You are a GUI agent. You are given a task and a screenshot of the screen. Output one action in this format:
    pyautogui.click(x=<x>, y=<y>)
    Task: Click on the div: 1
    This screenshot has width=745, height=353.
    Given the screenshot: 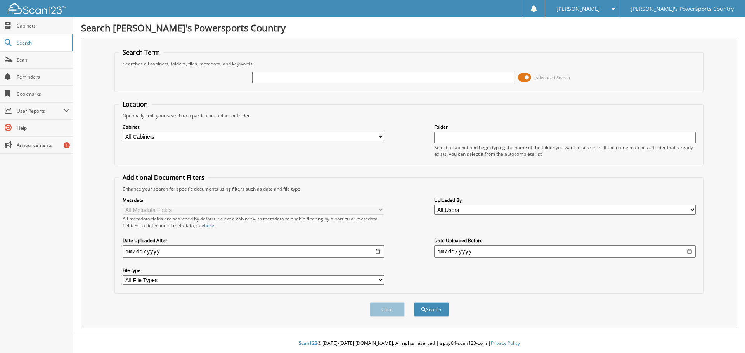 What is the action you would take?
    pyautogui.click(x=67, y=145)
    